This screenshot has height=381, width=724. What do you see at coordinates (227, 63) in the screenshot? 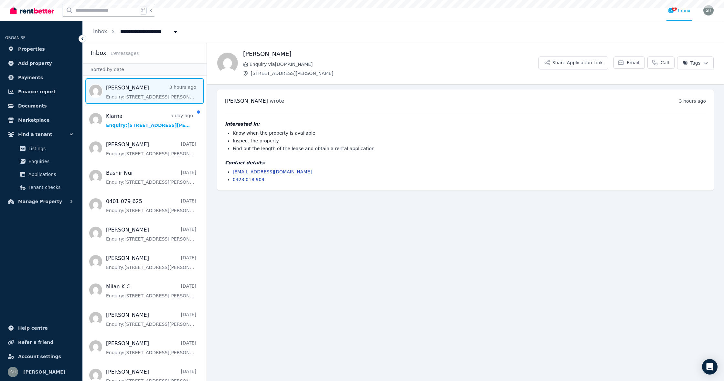
I see `img: Tylan graham` at bounding box center [227, 63].